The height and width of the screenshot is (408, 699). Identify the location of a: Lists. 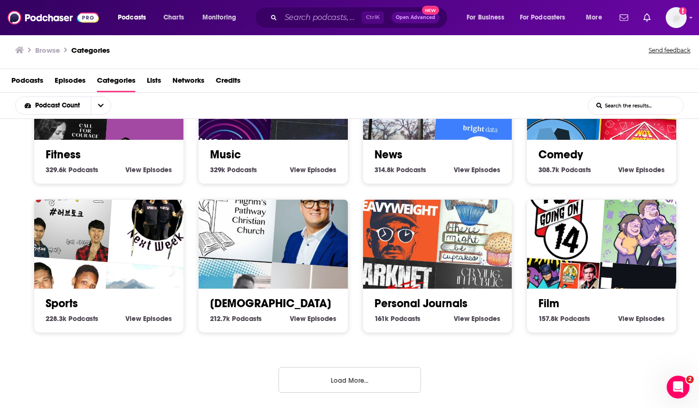
(154, 82).